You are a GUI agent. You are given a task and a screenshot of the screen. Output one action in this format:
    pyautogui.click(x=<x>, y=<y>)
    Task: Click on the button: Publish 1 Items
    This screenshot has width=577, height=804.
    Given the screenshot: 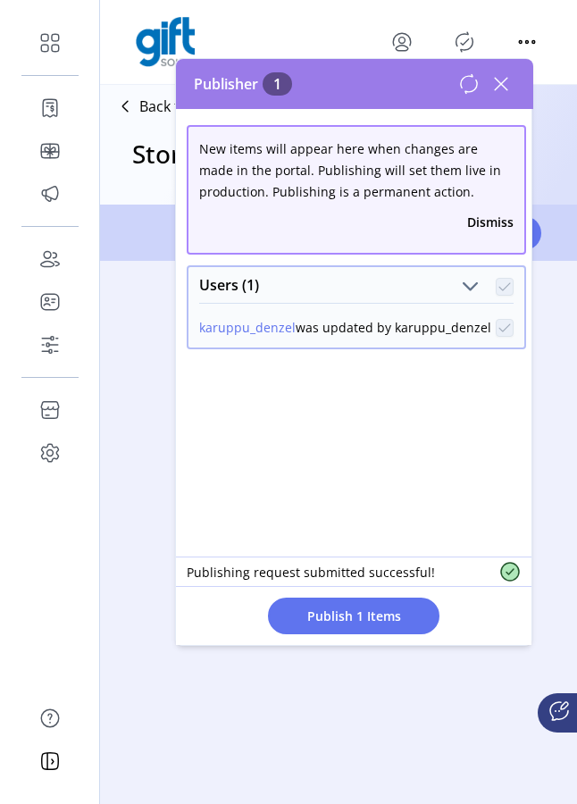 What is the action you would take?
    pyautogui.click(x=354, y=616)
    